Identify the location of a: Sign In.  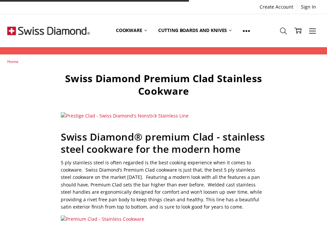
(308, 7).